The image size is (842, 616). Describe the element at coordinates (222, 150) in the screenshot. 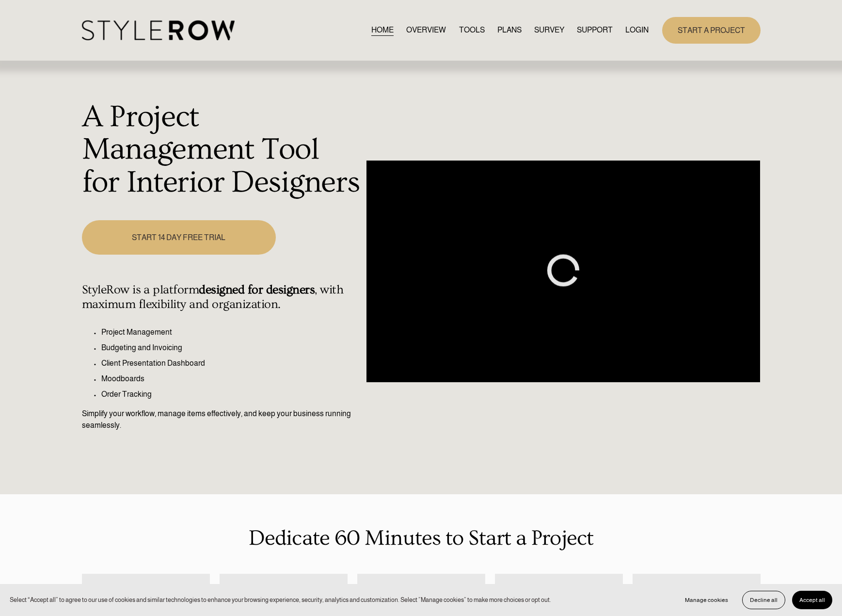

I see `h1: A Project Management Tool for Interior Designers` at that location.